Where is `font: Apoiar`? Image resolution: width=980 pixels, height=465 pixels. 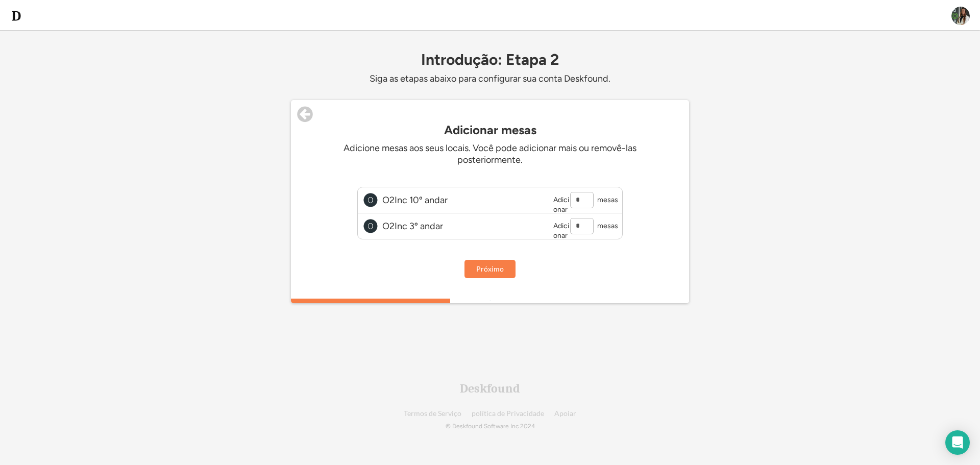
font: Apoiar is located at coordinates (565, 413).